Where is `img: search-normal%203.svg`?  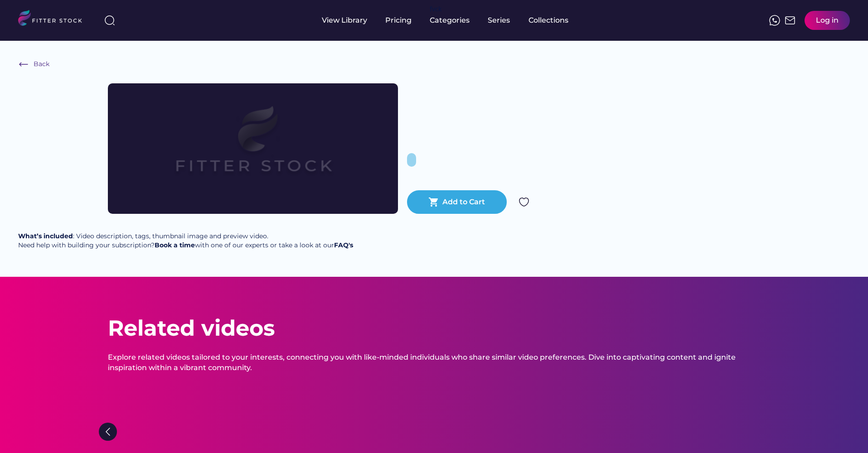
img: search-normal%203.svg is located at coordinates (110, 20).